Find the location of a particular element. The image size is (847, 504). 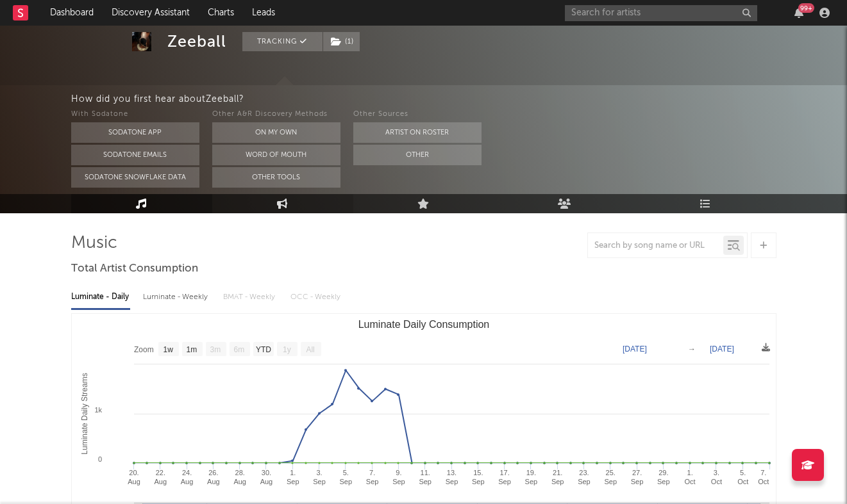

text: YTD is located at coordinates (263, 350).